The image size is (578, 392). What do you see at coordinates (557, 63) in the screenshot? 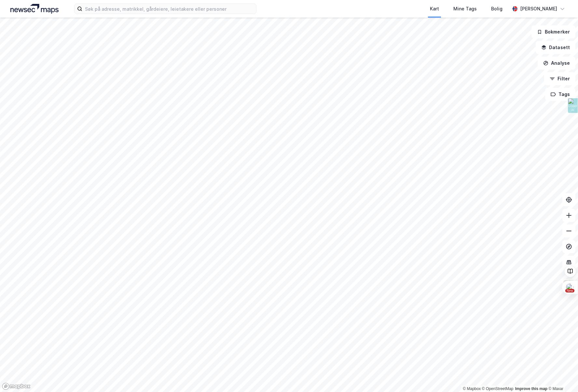
I see `button: Analyse` at bounding box center [557, 63].